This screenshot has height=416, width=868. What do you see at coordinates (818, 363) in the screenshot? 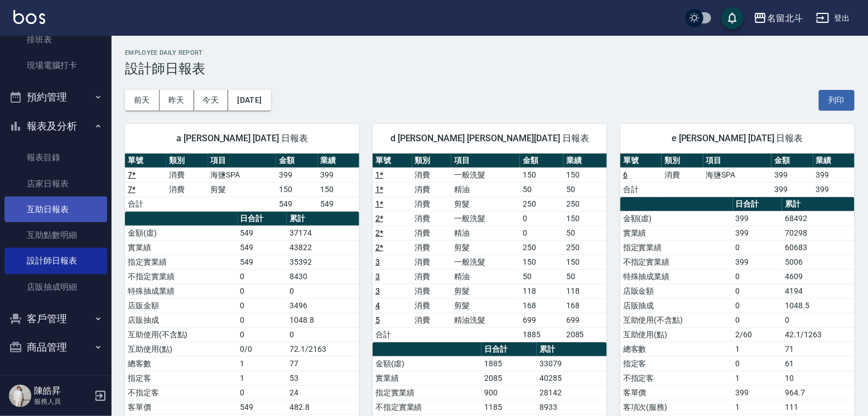
I see `td: 61` at bounding box center [818, 363].